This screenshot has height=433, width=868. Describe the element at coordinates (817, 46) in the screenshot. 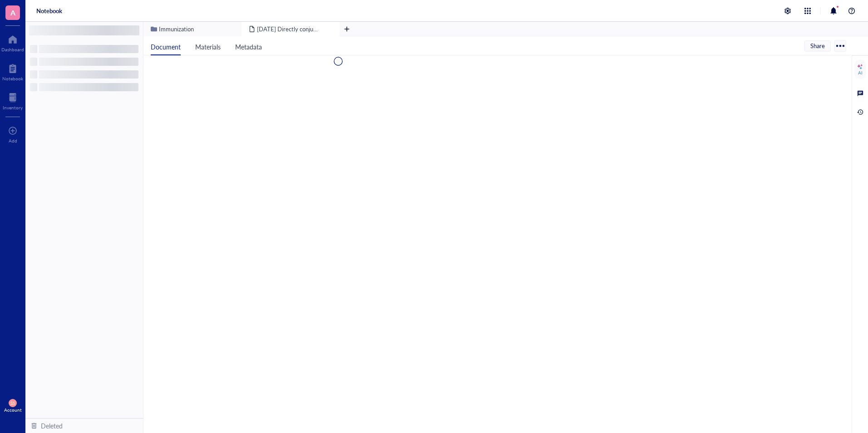

I see `button: Share` at that location.